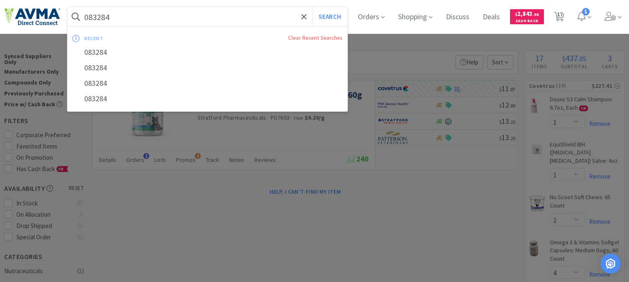  What do you see at coordinates (527, 13) in the screenshot?
I see `span: 2,843` at bounding box center [527, 13].